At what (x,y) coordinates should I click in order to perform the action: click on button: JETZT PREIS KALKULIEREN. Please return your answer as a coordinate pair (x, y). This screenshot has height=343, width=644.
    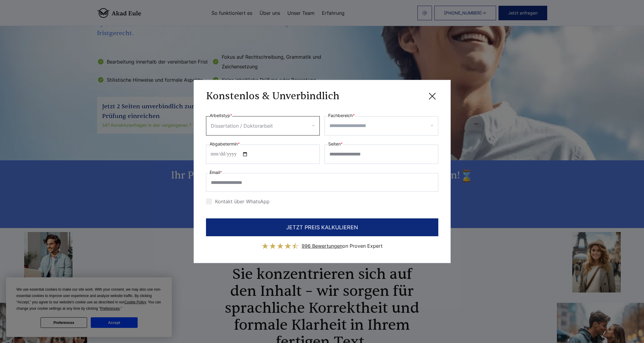
    Looking at the image, I should click on (322, 227).